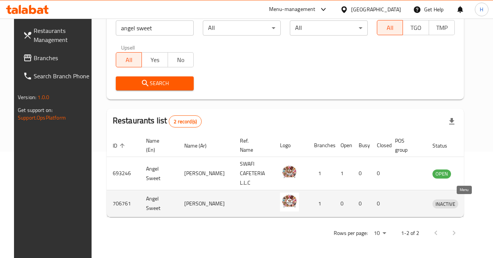  What do you see at coordinates (445, 204) in the screenshot?
I see `div: INACTIVE` at bounding box center [445, 204].